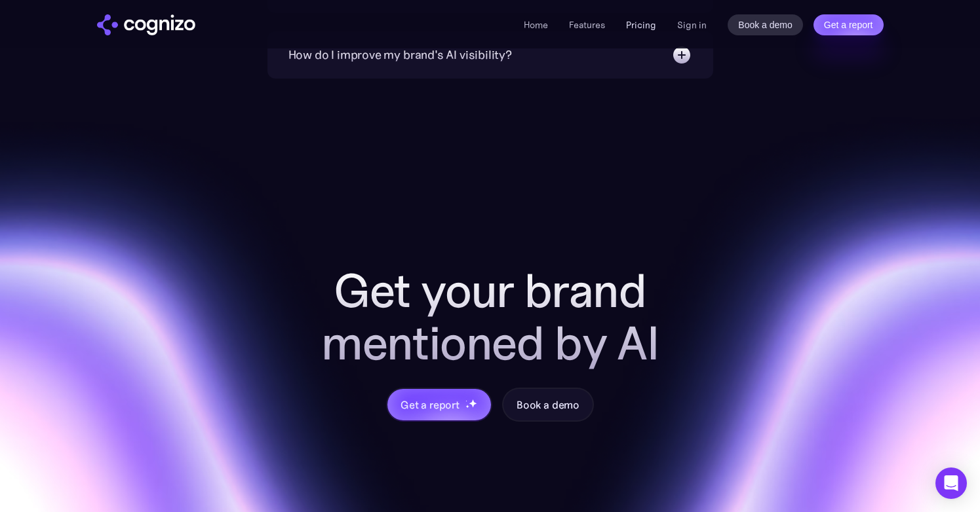 The image size is (980, 512). I want to click on a: Features, so click(587, 25).